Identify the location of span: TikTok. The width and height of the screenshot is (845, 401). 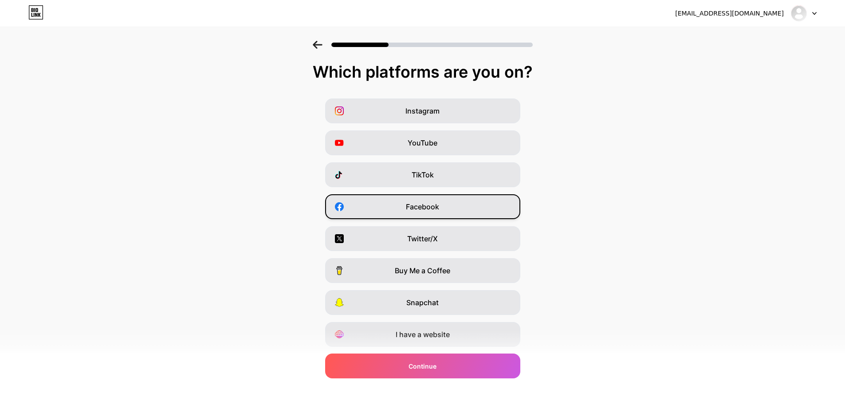
(423, 175).